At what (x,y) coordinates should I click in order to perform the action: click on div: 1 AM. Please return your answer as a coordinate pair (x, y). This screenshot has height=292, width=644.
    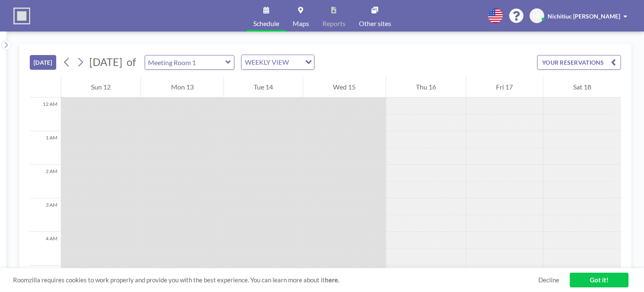
    Looking at the image, I should click on (45, 148).